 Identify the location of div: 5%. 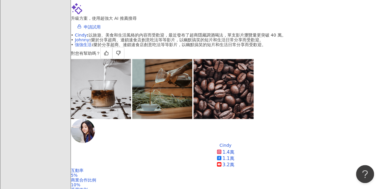
(225, 176).